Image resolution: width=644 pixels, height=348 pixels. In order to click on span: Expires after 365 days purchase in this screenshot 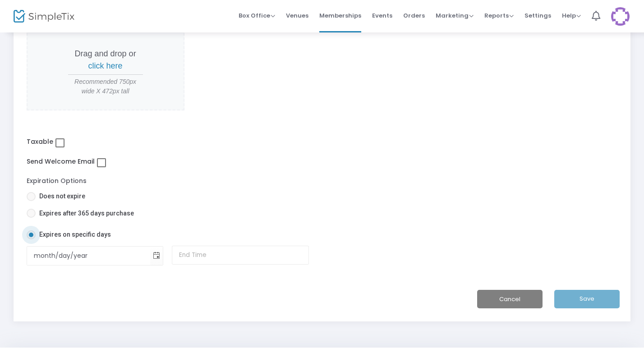, I will do `click(85, 213)`.